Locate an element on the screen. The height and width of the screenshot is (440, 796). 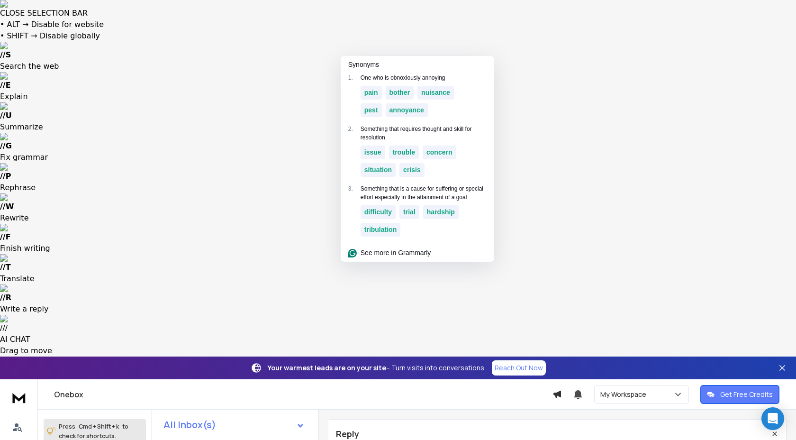
h1: Onebox is located at coordinates (303, 394).